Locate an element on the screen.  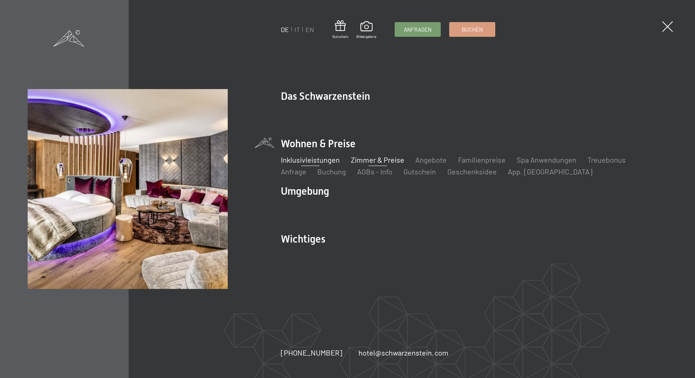
a: Geschenksidee is located at coordinates (472, 172).